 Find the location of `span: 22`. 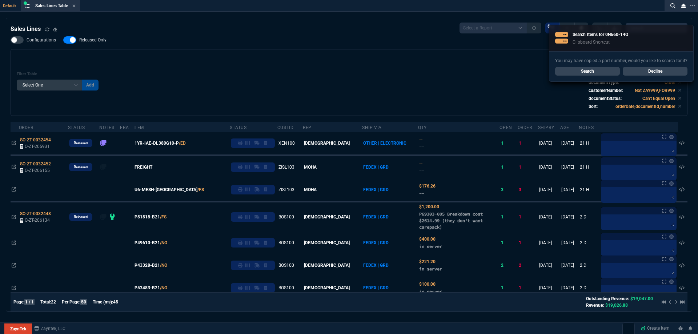

span: 22 is located at coordinates (53, 302).